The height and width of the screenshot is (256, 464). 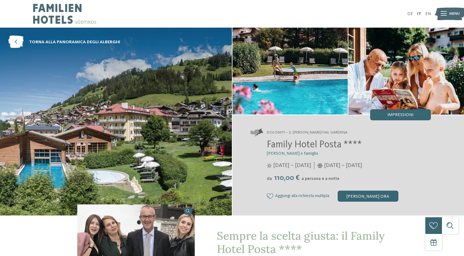 I want to click on span: 110,00 €, so click(x=287, y=178).